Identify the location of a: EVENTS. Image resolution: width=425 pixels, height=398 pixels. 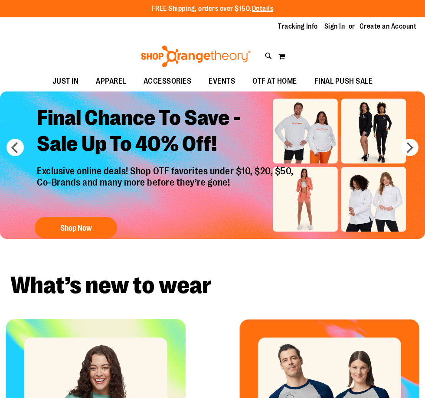
(221, 81).